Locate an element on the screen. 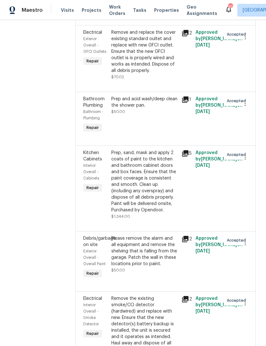 The width and height of the screenshot is (266, 346). span: $1,344.00 is located at coordinates (120, 217).